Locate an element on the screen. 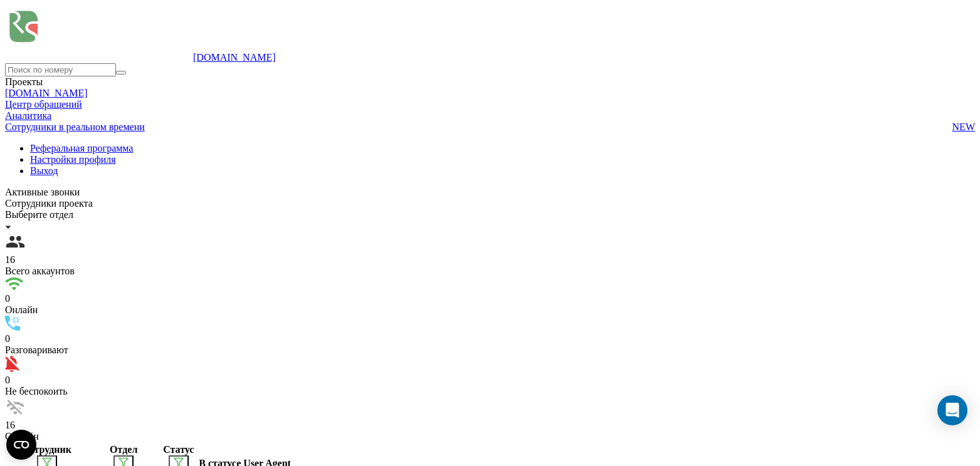 This screenshot has width=980, height=466. div: Проекты is located at coordinates (489, 82).